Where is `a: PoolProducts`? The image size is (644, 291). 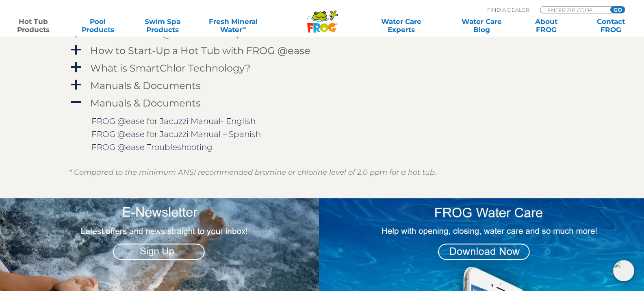
a: PoolProducts is located at coordinates (98, 26).